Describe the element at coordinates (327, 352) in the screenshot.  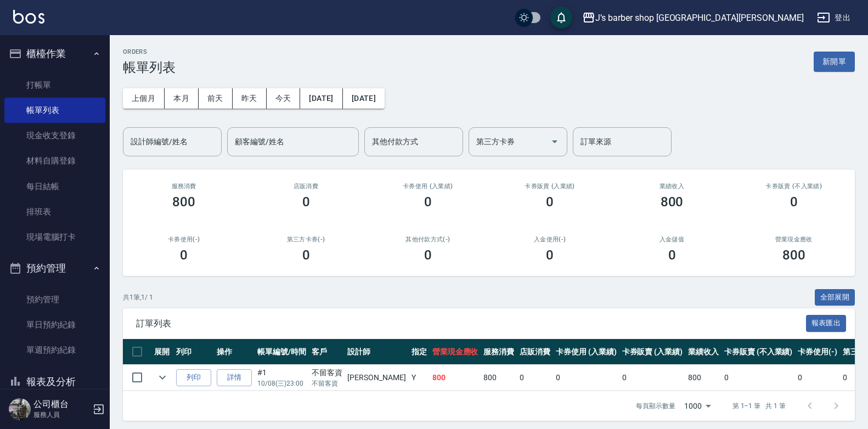
I see `th: 客戶` at that location.